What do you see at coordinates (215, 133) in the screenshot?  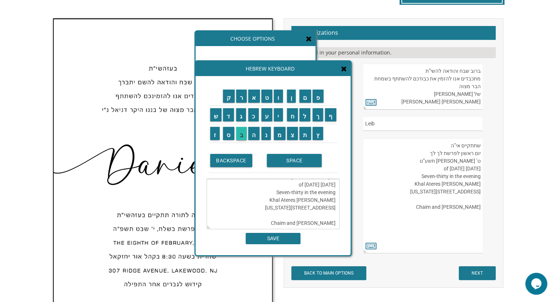 I see `input: ז` at bounding box center [215, 133].